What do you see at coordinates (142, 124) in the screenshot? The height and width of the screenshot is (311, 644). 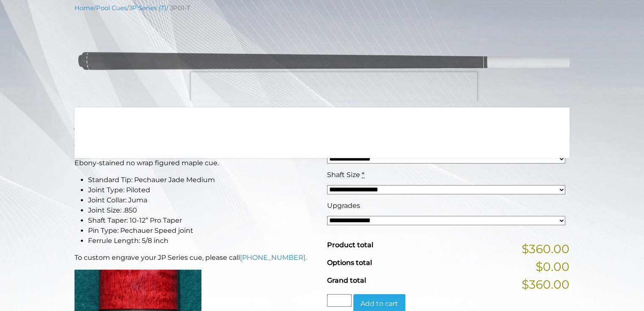 I see `strong: JP01-T Pool Cue` at bounding box center [142, 124].